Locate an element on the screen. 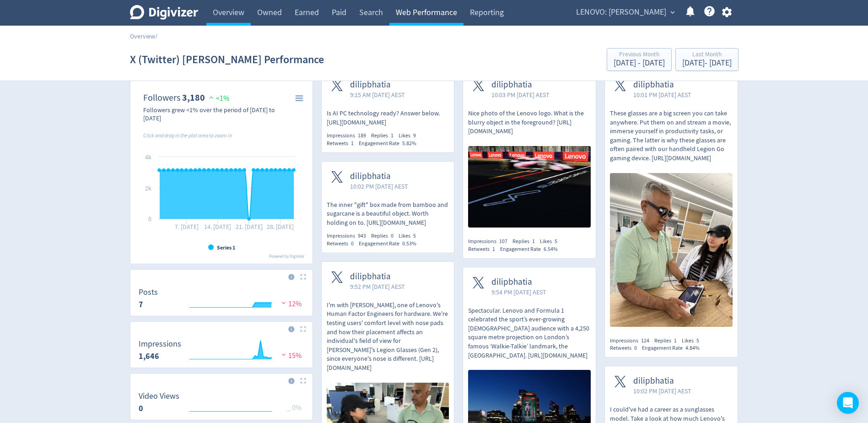  a: Overview is located at coordinates (143, 36).